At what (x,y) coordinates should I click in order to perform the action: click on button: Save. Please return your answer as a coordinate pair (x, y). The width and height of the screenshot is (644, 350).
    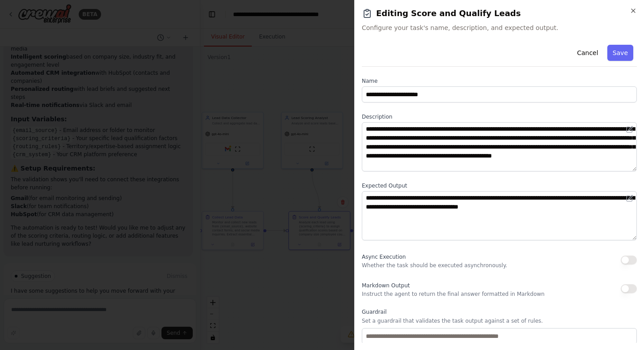
    Looking at the image, I should click on (621, 53).